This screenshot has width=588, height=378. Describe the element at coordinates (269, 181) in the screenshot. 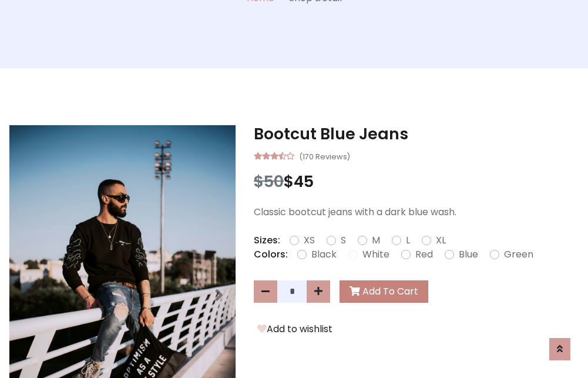

I see `span: $50` at that location.